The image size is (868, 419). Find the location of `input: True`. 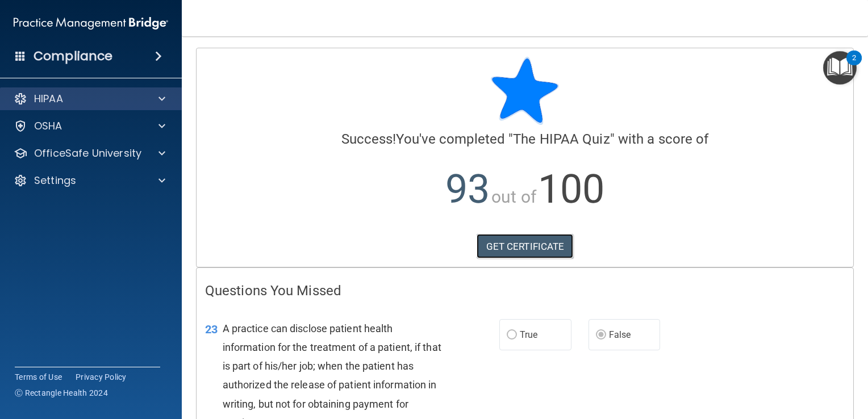

input: True is located at coordinates (512, 335).